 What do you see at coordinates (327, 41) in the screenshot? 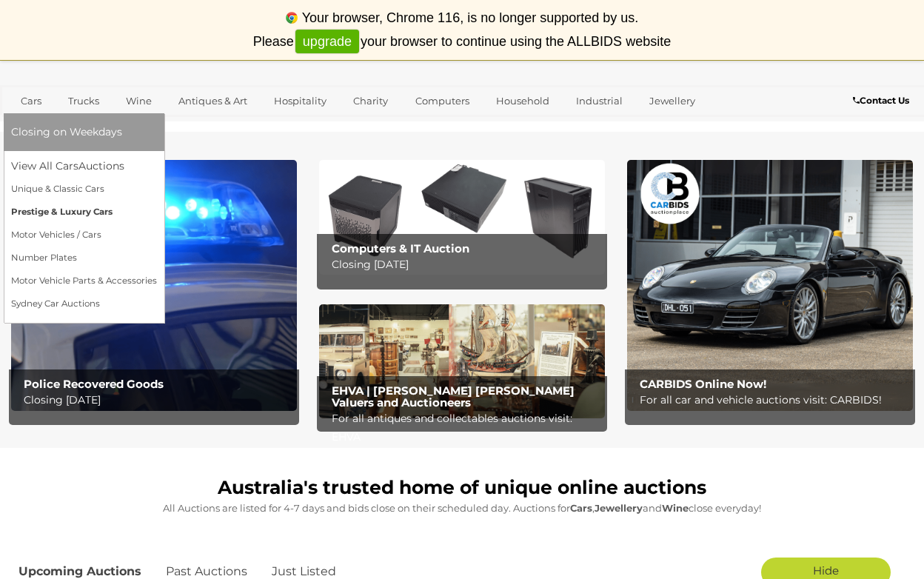
I see `a: upgrade` at bounding box center [327, 41].